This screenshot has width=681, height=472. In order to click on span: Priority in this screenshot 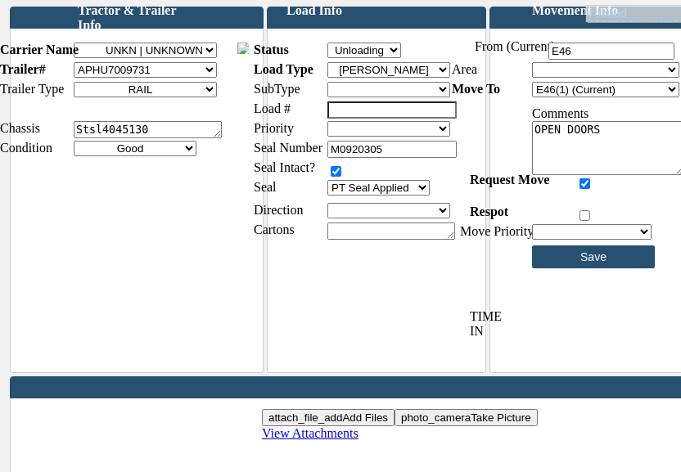, I will do `click(273, 128)`.